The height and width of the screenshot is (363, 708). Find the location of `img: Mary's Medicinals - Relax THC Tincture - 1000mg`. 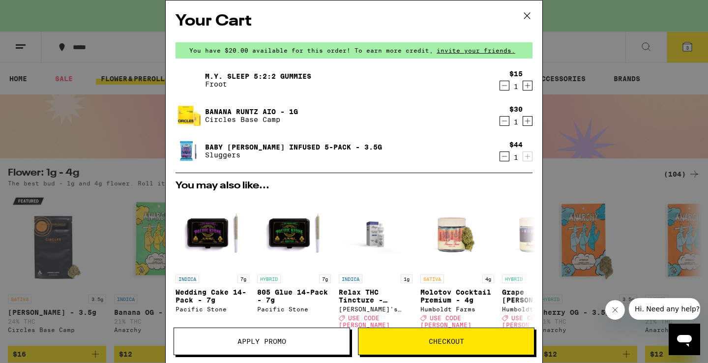

img: Mary's Medicinals - Relax THC Tincture - 1000mg is located at coordinates (376, 233).